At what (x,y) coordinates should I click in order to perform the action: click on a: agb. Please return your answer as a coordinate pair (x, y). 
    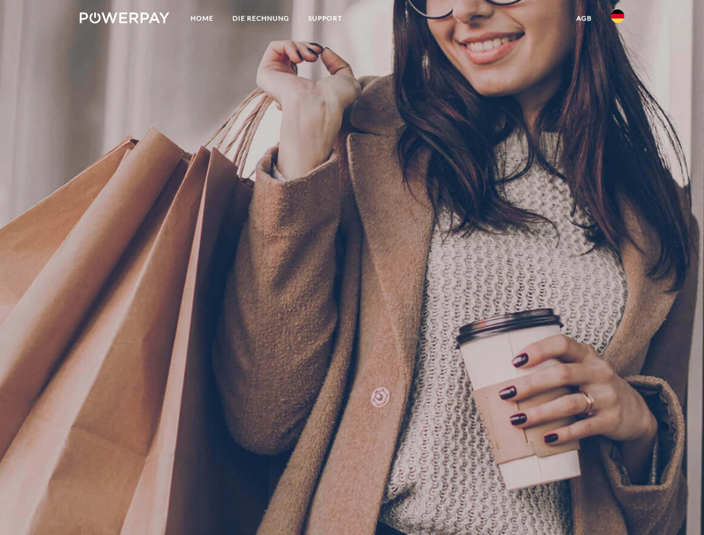
    Looking at the image, I should click on (585, 18).